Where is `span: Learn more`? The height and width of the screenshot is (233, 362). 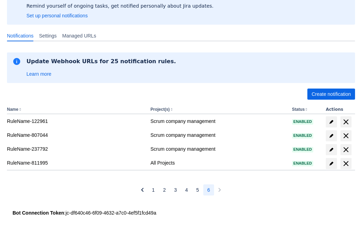
span: Learn more is located at coordinates (39, 74).